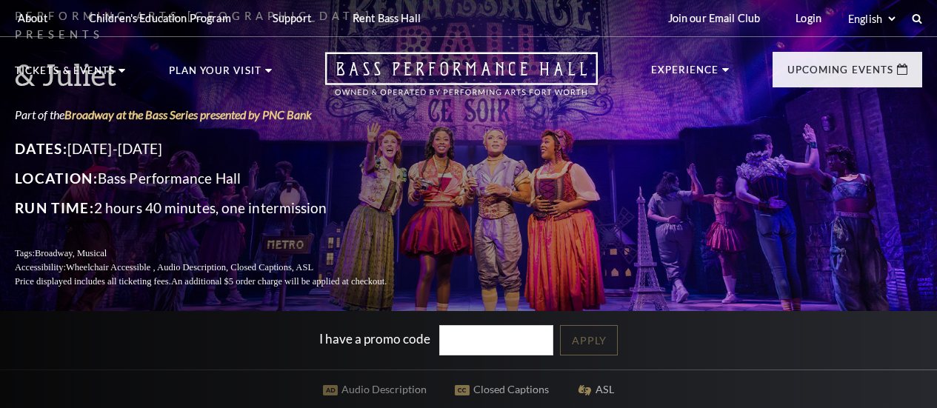  Describe the element at coordinates (218, 281) in the screenshot. I see `p: Price displayed includes all ticketing fees.` at that location.